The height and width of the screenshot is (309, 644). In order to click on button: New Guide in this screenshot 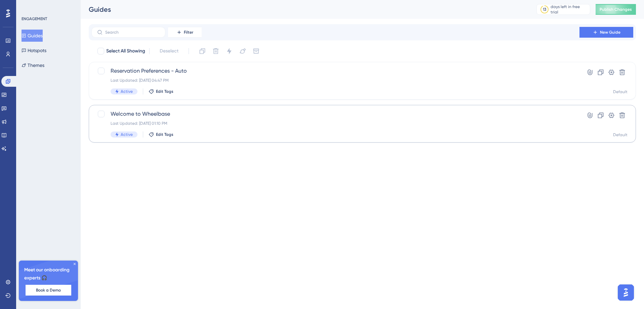, I will do `click(607, 32)`.